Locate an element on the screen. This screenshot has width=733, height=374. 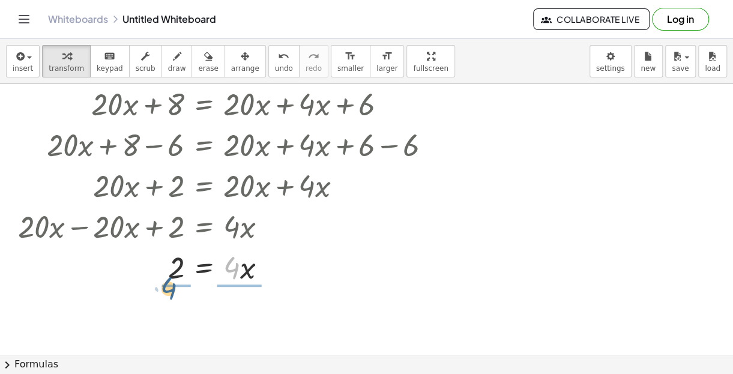
button: settings is located at coordinates (611, 61).